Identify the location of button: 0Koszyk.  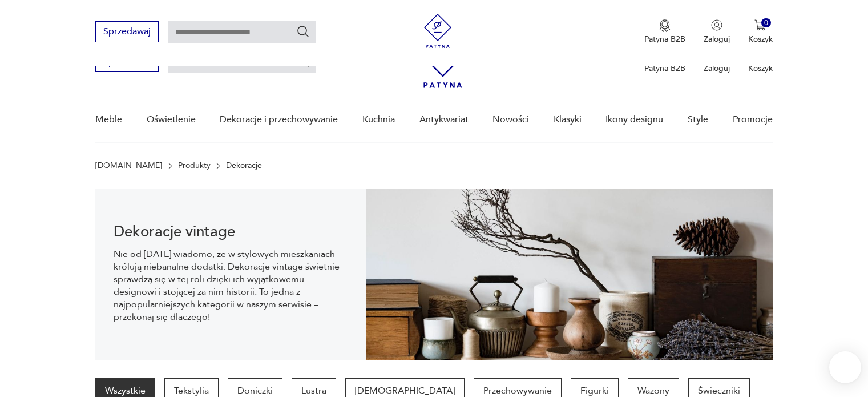
(761, 32).